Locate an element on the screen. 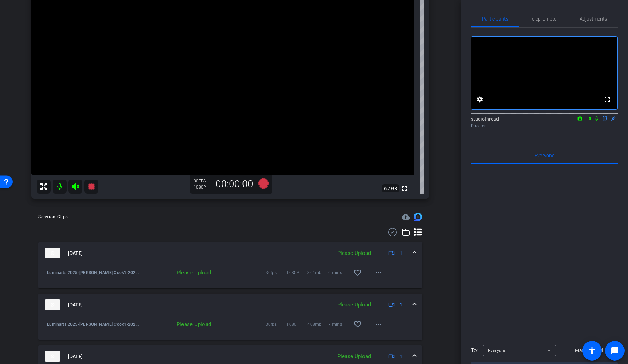 Image resolution: width=628 pixels, height=364 pixels. div: studiothread is located at coordinates (544, 122).